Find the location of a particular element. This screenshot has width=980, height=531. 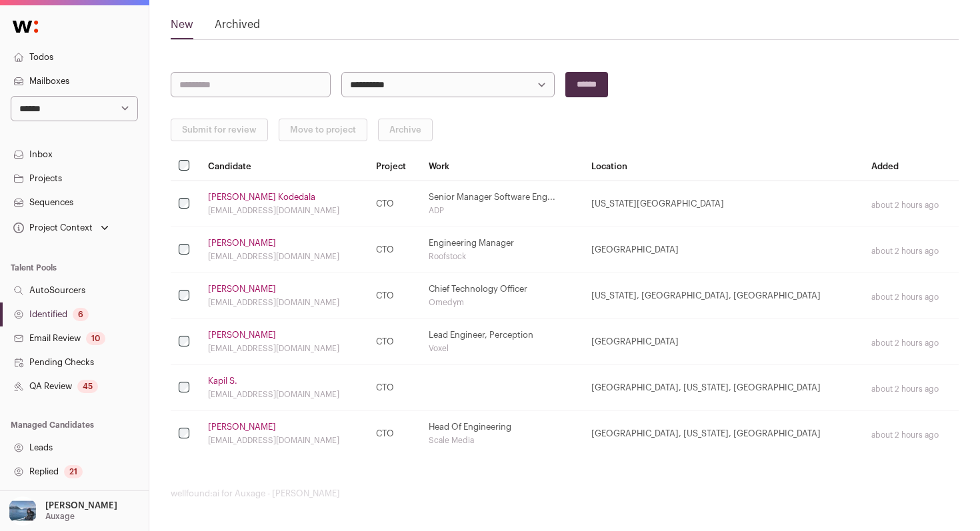

div: 45 is located at coordinates (87, 387).